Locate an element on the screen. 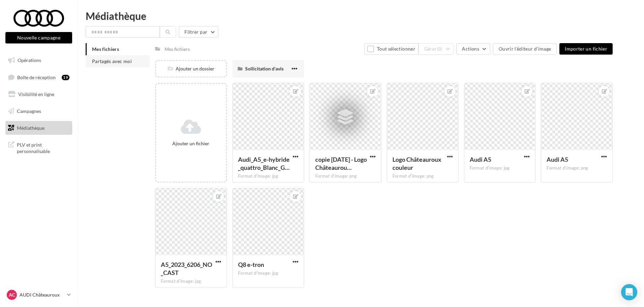 The image size is (644, 307). span: Actions is located at coordinates (470, 49).